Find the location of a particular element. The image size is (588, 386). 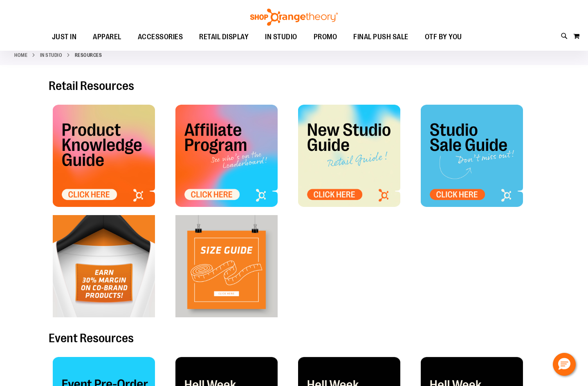

span: PROMO is located at coordinates (325, 37).